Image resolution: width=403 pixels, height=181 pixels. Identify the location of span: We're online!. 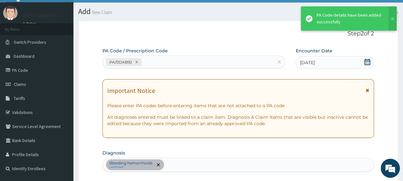
(63, 84).